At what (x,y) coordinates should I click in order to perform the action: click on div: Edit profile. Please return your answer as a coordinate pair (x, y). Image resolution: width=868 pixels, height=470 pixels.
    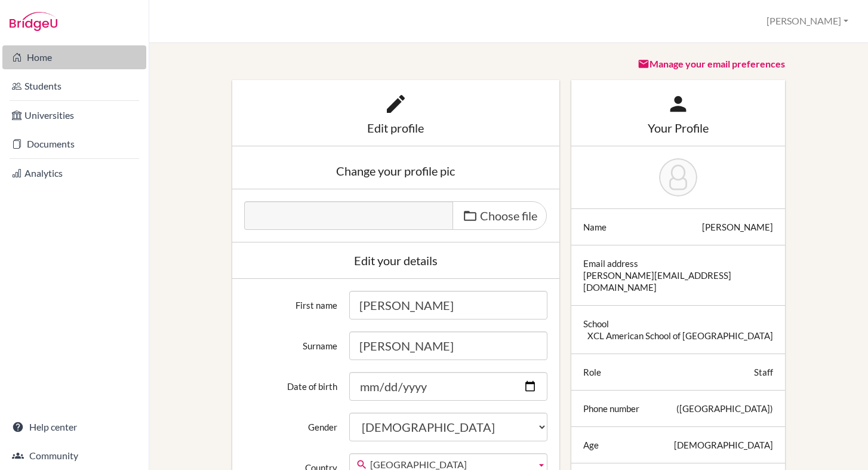
    Looking at the image, I should click on (396, 128).